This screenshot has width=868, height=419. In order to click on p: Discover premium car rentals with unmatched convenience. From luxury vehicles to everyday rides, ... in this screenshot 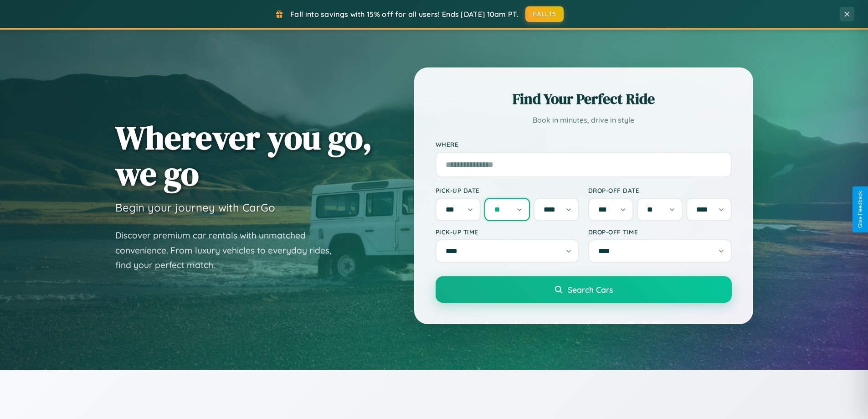, I will do `click(229, 251)`.